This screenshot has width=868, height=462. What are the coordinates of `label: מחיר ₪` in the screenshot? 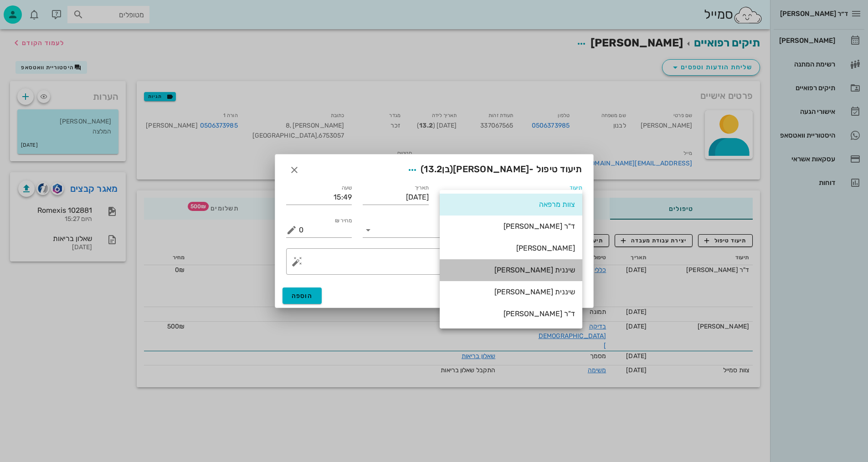 It's located at (344, 221).